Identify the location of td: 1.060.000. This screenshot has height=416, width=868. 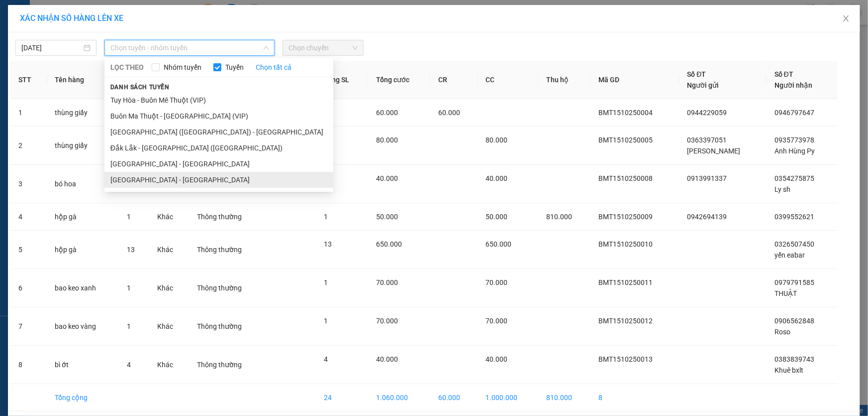
(399, 397).